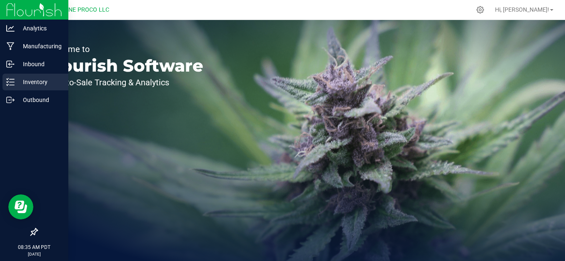 The width and height of the screenshot is (565, 261). I want to click on p: Analytics, so click(40, 28).